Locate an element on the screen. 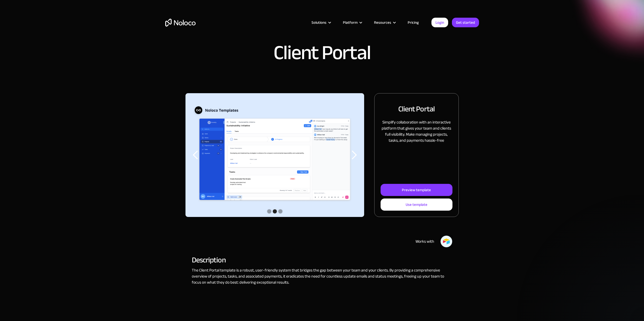 This screenshot has height=321, width=644. div: carousel is located at coordinates (275, 155).